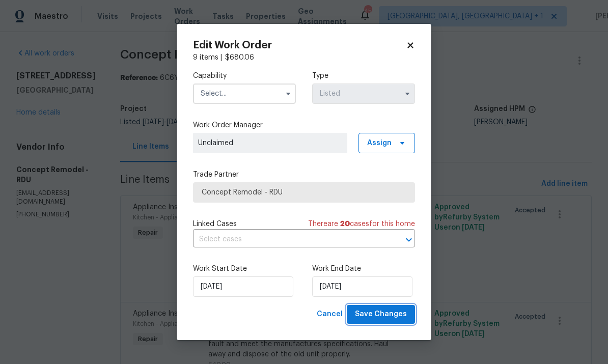 Image resolution: width=608 pixels, height=364 pixels. What do you see at coordinates (330, 315) in the screenshot?
I see `span: Cancel` at bounding box center [330, 315].